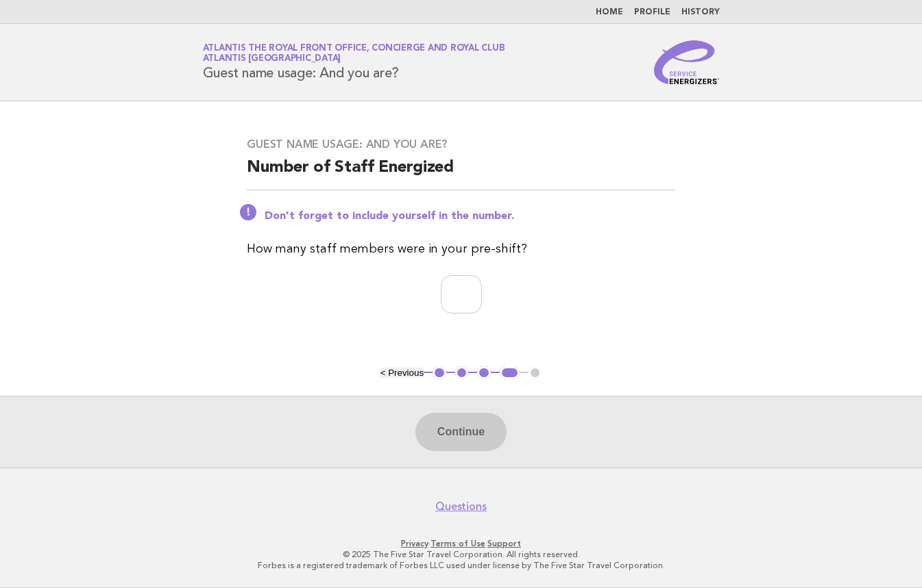  Describe the element at coordinates (469, 216) in the screenshot. I see `p: Don't forget to include yourself in the number.` at that location.